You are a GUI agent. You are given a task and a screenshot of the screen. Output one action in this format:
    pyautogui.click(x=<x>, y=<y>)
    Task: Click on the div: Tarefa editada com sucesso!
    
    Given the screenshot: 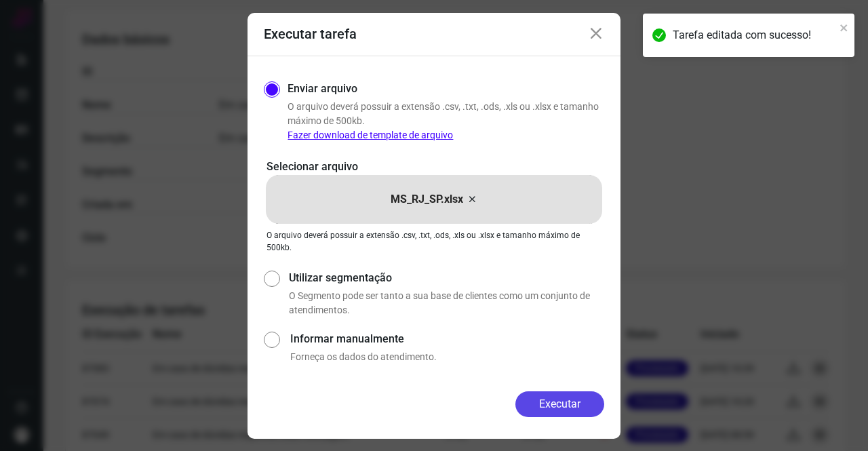 What is the action you would take?
    pyautogui.click(x=754, y=35)
    